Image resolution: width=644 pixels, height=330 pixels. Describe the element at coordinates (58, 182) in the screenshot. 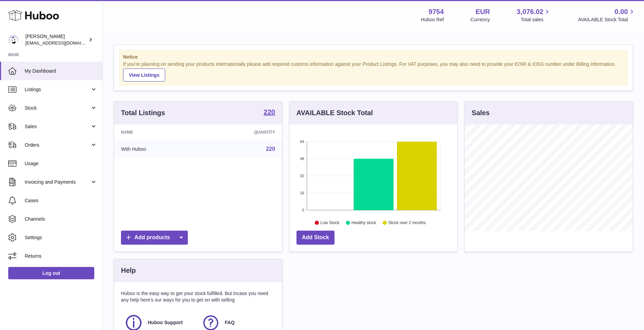

I see `span: Invoicing and Payments` at that location.